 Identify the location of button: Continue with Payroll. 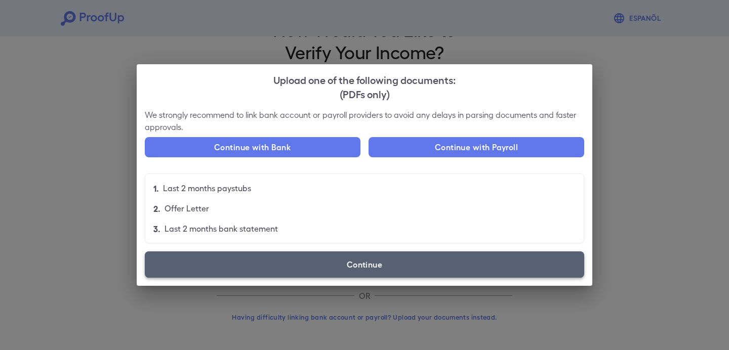
(476, 147).